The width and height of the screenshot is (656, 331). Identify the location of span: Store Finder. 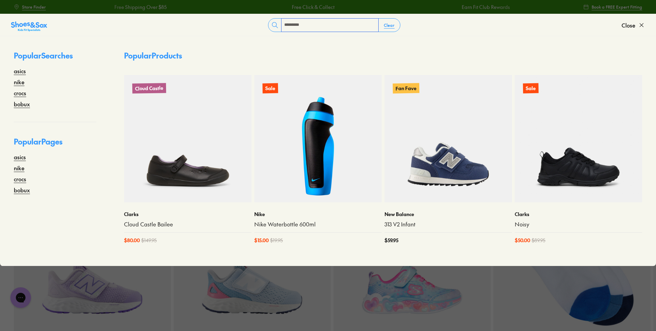
(34, 7).